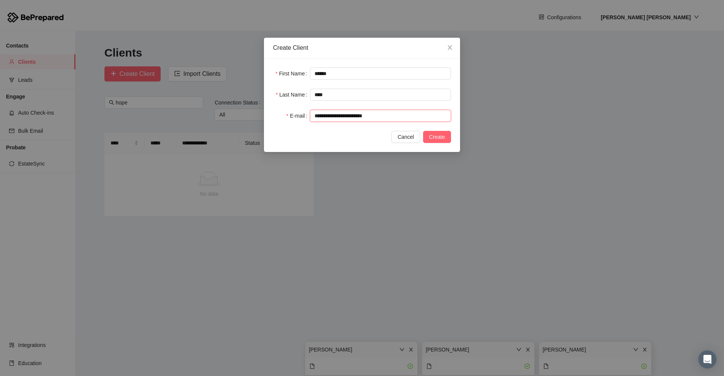 Image resolution: width=724 pixels, height=376 pixels. Describe the element at coordinates (293, 74) in the screenshot. I see `label: First Name` at that location.